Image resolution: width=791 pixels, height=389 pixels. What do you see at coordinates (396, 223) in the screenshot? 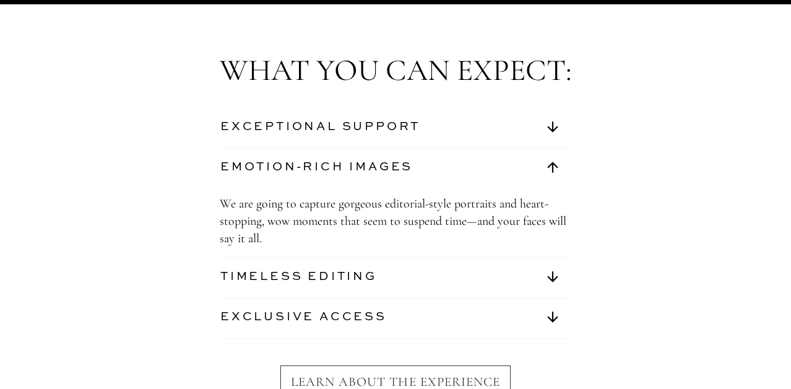
I see `p: We are going to capture gorgeous editorial-style portraits and heart-stopping, wow moments that s...` at bounding box center [396, 223].